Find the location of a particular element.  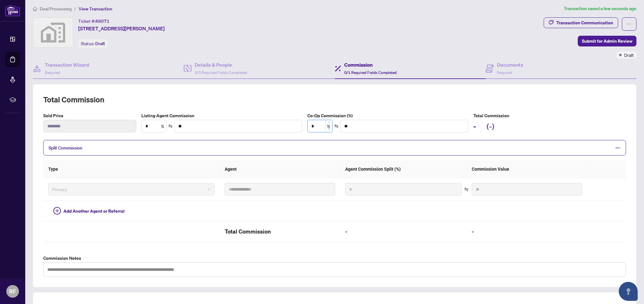

button: Add Another Agent or Referral is located at coordinates (89, 211).